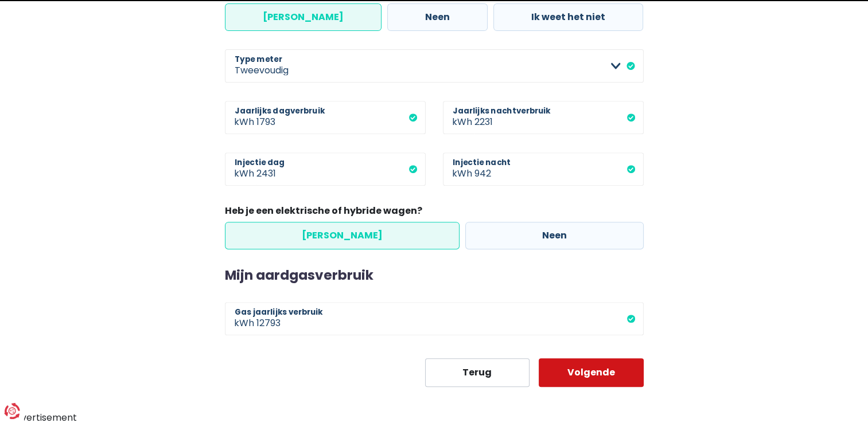 The image size is (868, 423). I want to click on button: Volgende, so click(590, 373).